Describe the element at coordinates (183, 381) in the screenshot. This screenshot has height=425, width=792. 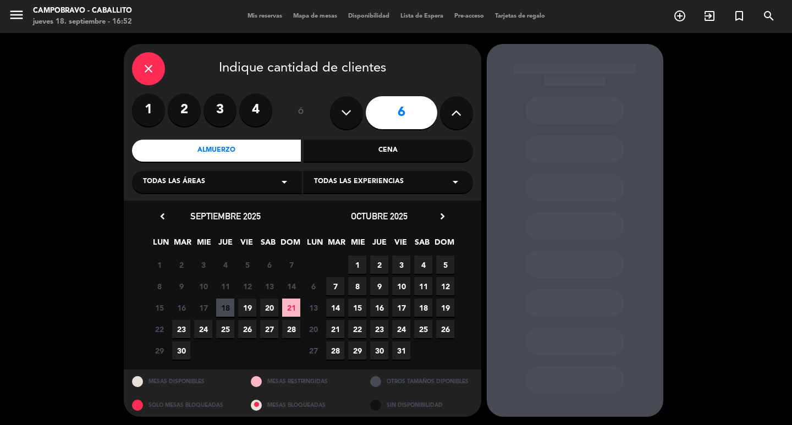
I see `div: MESAS DISPONIBLES` at that location.